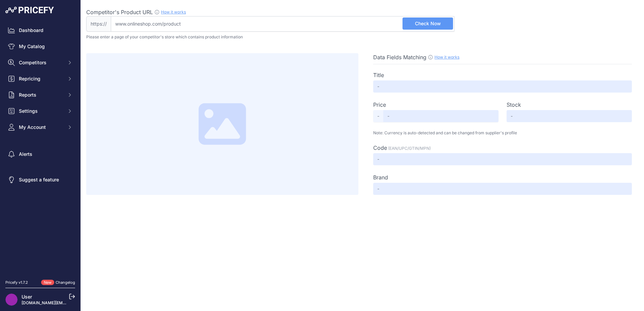 This screenshot has width=644, height=311. I want to click on span: New, so click(47, 283).